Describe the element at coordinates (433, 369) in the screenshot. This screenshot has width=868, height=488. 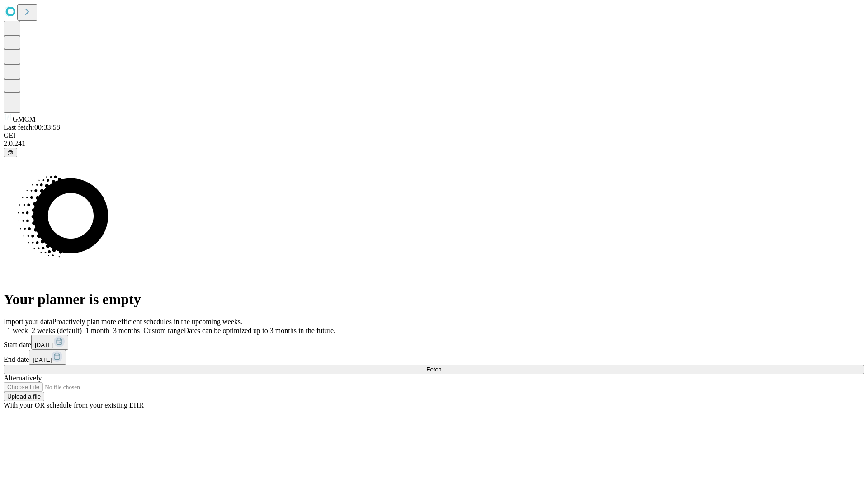
I see `span: Fetch` at that location.